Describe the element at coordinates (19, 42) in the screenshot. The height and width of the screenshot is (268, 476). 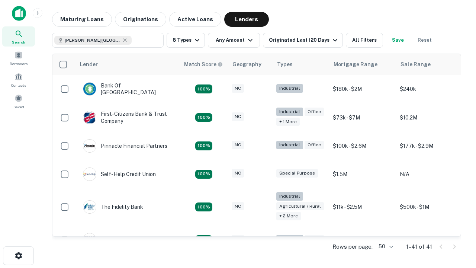
I see `span: Search` at that location.